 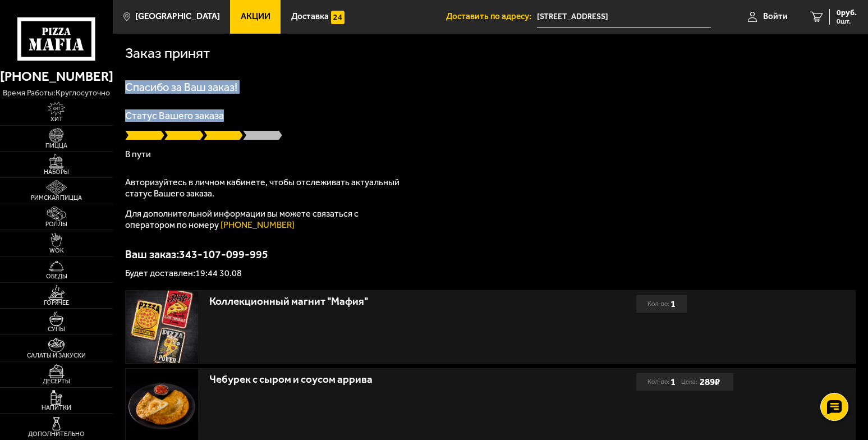 What do you see at coordinates (265, 188) in the screenshot?
I see `p: Авторизуйтесь в личном кабинете, чтобы отслеживать актуальный статус Вашего заказа.` at bounding box center [265, 188].